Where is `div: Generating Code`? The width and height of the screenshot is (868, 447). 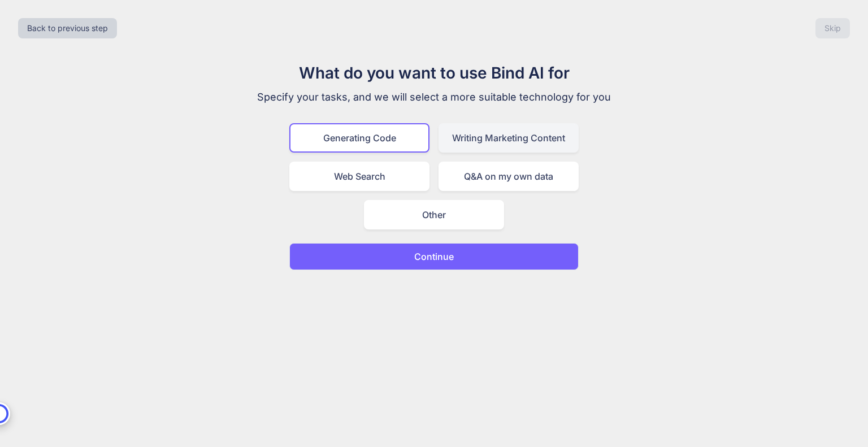
div: Generating Code is located at coordinates (360, 138).